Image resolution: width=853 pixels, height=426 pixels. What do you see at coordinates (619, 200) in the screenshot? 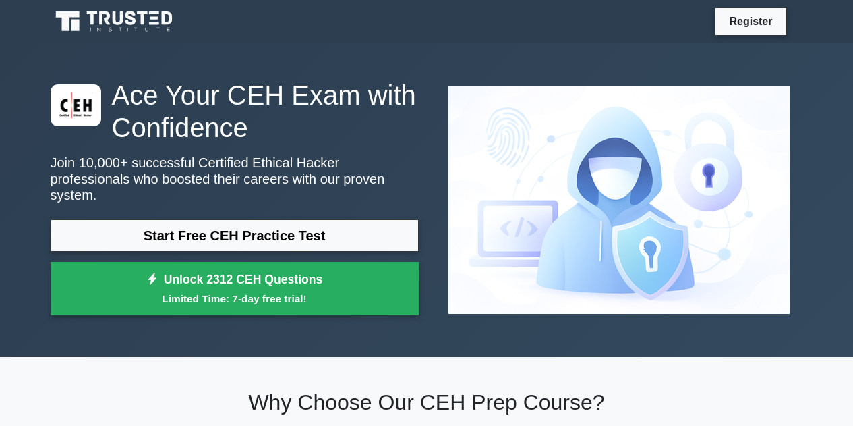
I see `img: Certified Ethical Hacker Preview` at bounding box center [619, 200].